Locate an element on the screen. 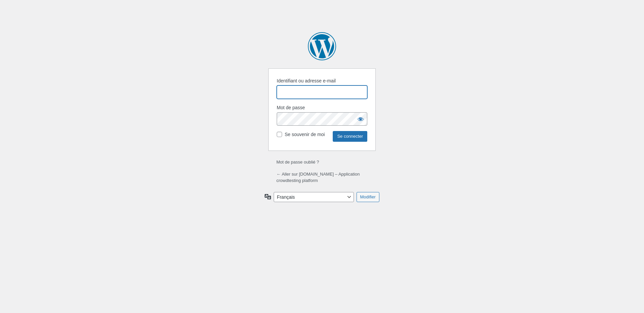 The height and width of the screenshot is (313, 644). button: Afficher le mot de passe is located at coordinates (360, 119).